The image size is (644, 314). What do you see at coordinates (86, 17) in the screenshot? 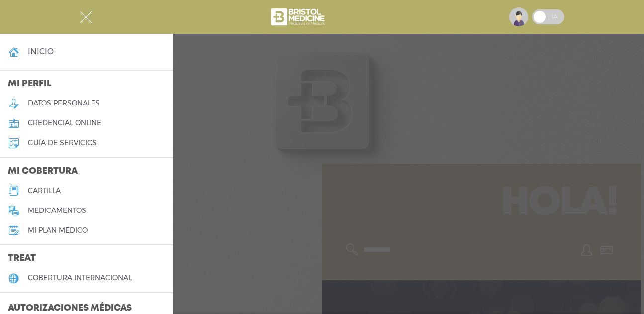
I see `img: Cober_menu-close-white.svg` at bounding box center [86, 17].